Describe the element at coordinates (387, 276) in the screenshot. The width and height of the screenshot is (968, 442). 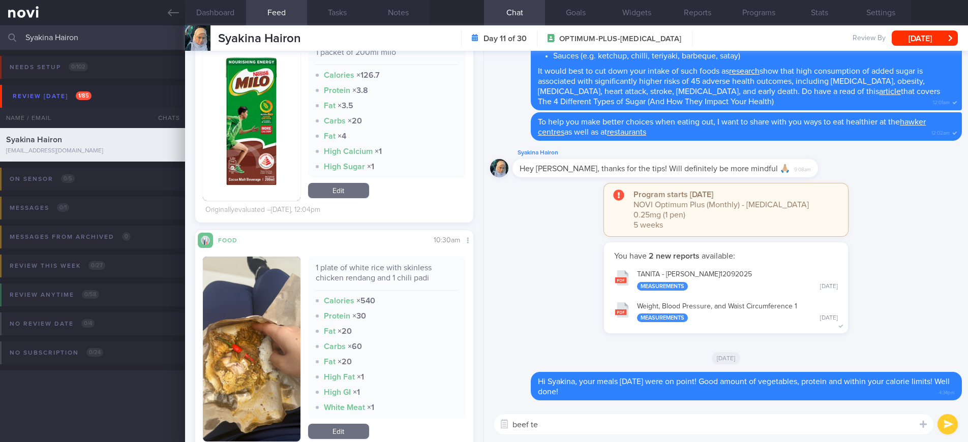
I see `div: 1 plate of white rice with skinless chicken rendang and 1 chili padi` at that location.